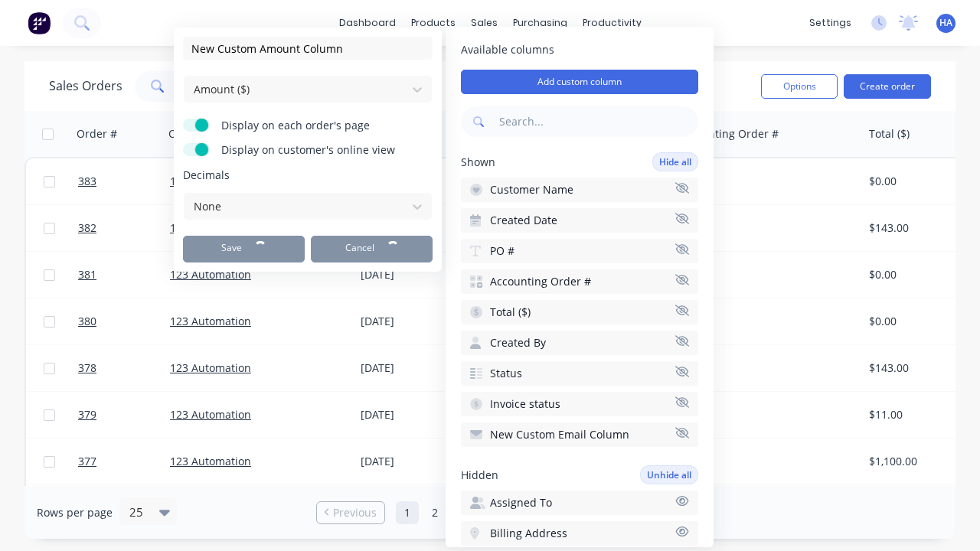 The width and height of the screenshot is (980, 551). I want to click on div: Accounting Order #, so click(728, 134).